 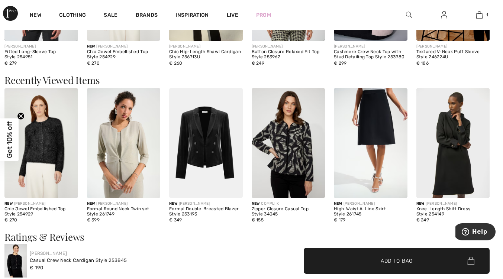 I want to click on span: € 279, so click(x=11, y=63).